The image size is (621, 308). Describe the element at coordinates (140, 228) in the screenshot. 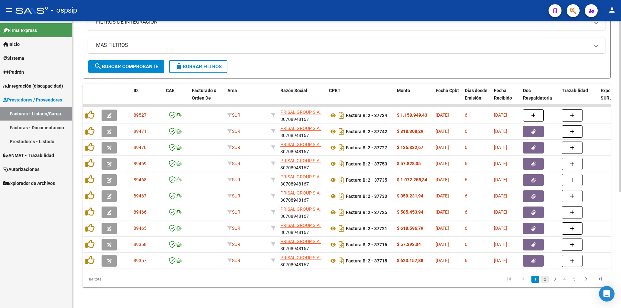

I see `span: 89465` at that location.